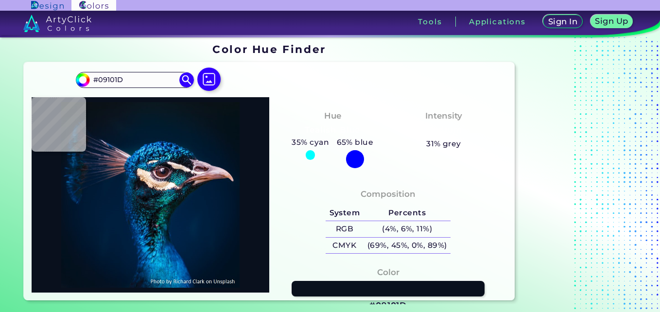  I want to click on h3: Tools, so click(429, 21).